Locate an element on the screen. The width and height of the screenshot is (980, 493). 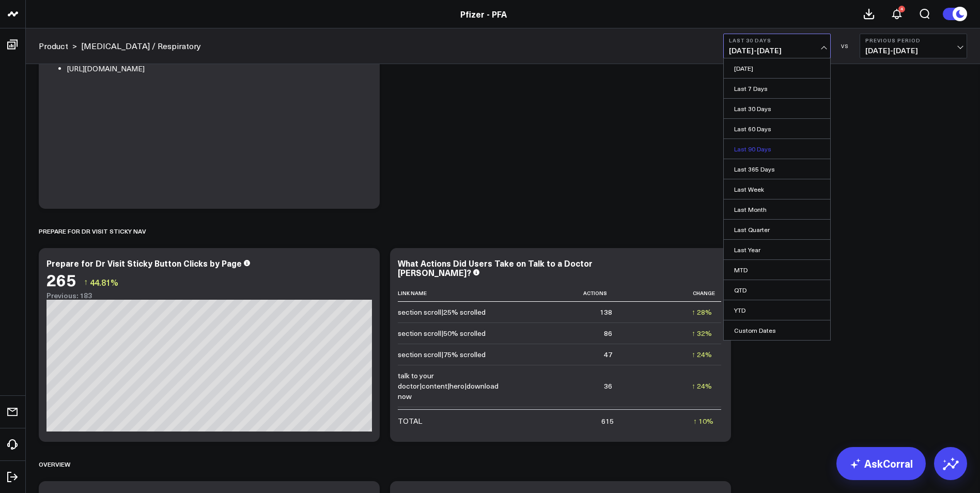
a: Pfizer - PFA is located at coordinates (484, 14).